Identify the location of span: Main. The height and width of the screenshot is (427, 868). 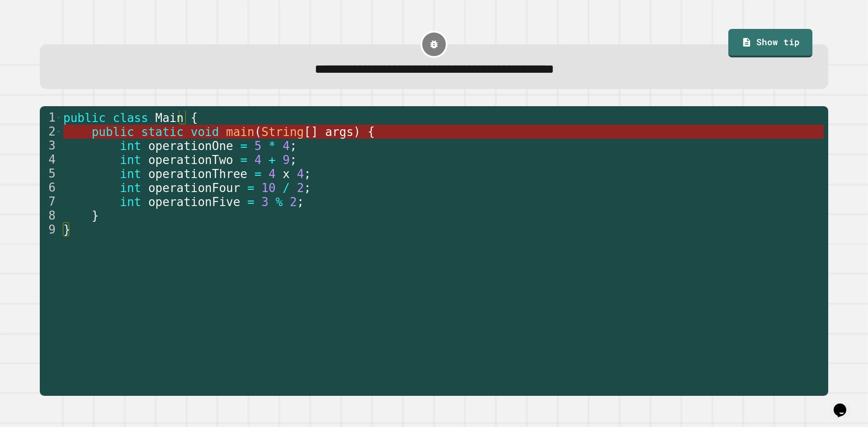
(169, 118).